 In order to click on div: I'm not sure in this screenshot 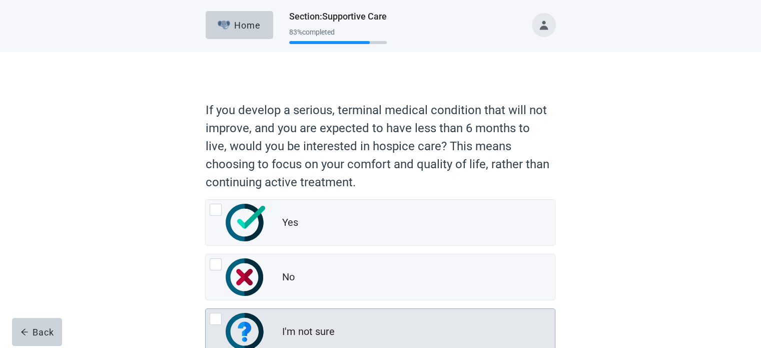, I will do `click(308, 331)`.